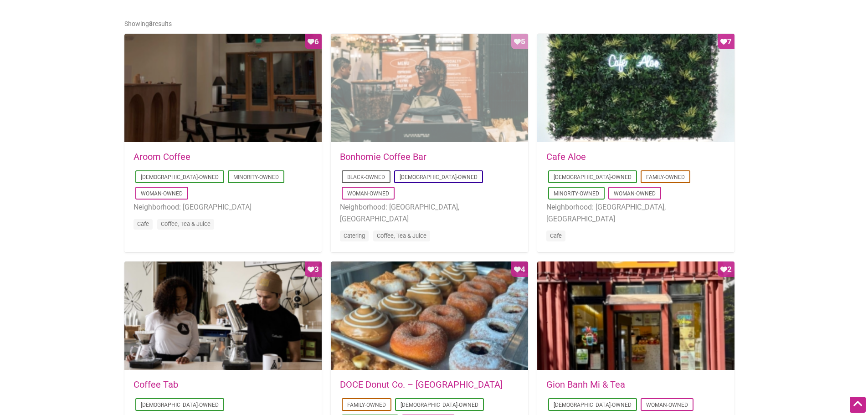  I want to click on a: Catering, so click(354, 236).